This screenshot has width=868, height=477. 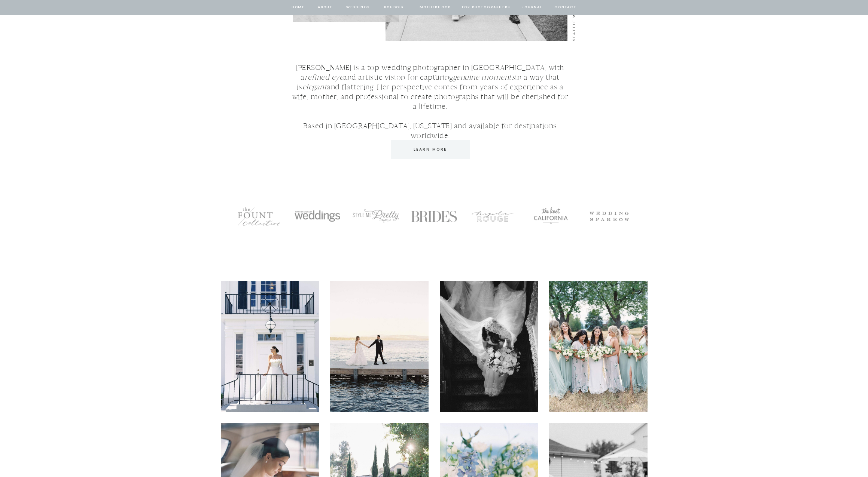 I want to click on a: home, so click(x=299, y=8).